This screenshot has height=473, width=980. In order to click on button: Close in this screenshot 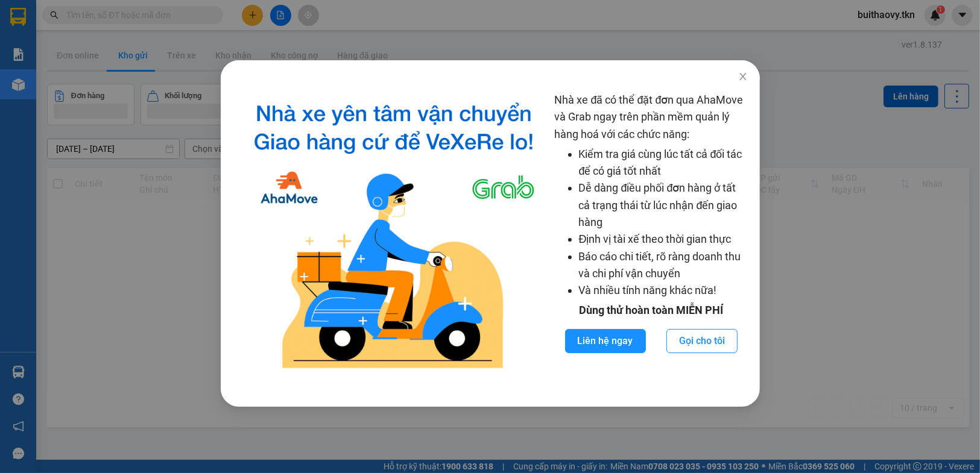, I will do `click(742, 77)`.